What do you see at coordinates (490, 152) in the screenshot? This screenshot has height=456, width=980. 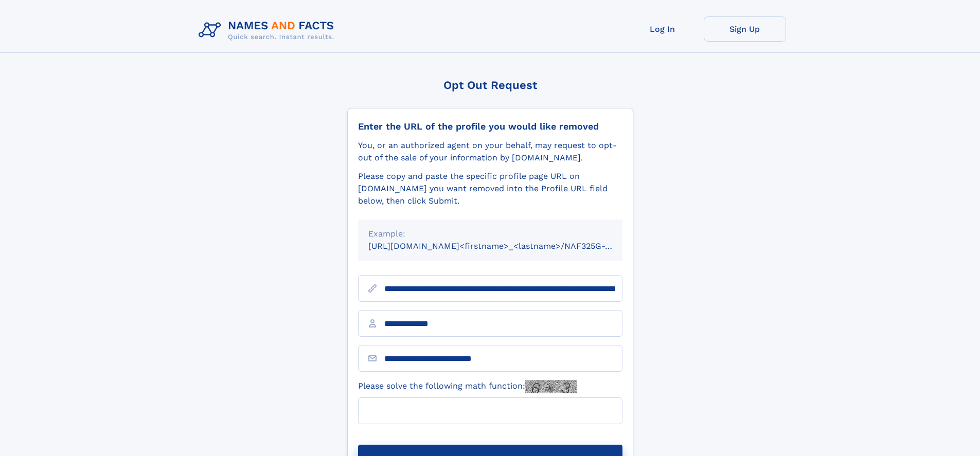 I see `div: You, or an authorized agent on your behalf, may request to opt-out of the sale of your informatio...` at bounding box center [490, 152].